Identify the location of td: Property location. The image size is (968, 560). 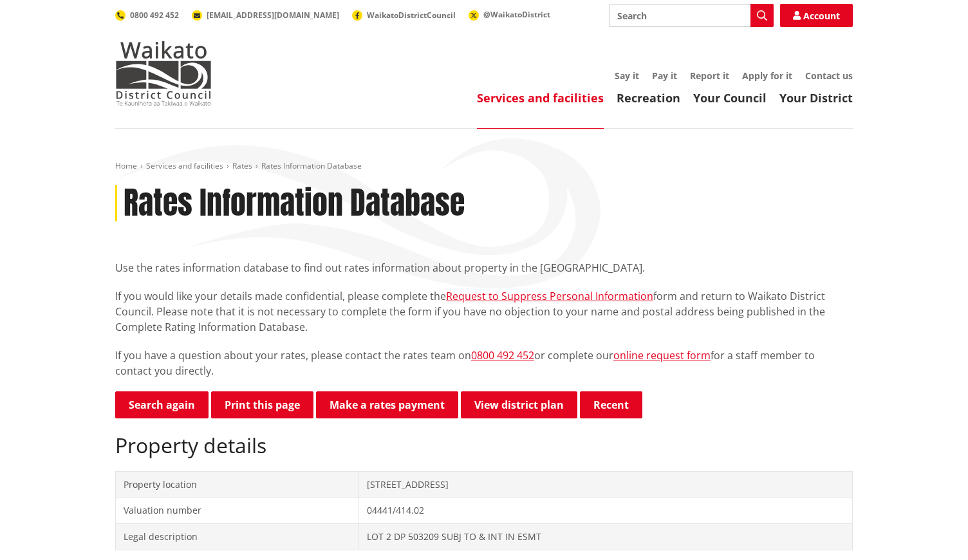
(237, 484).